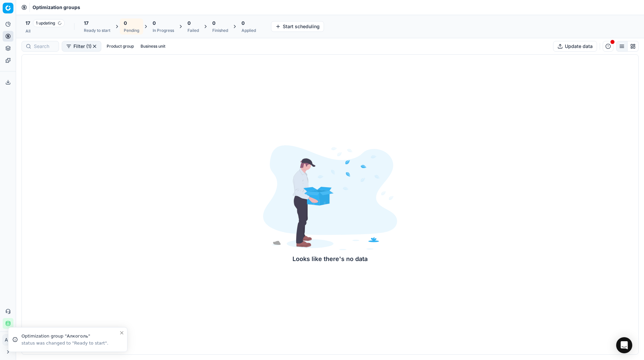  Describe the element at coordinates (163, 30) in the screenshot. I see `div: In Progress` at that location.